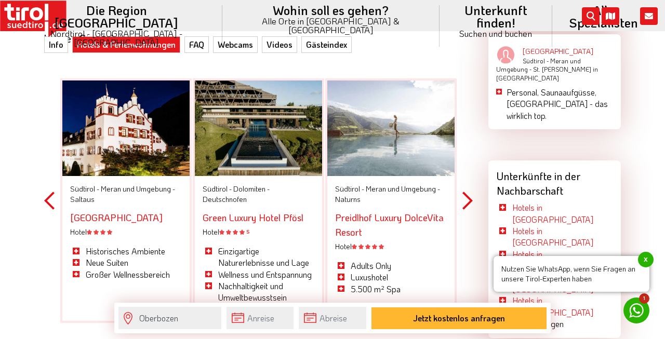 The image size is (665, 339). I want to click on a: Green Luxury Hotel Pfösl, so click(253, 218).